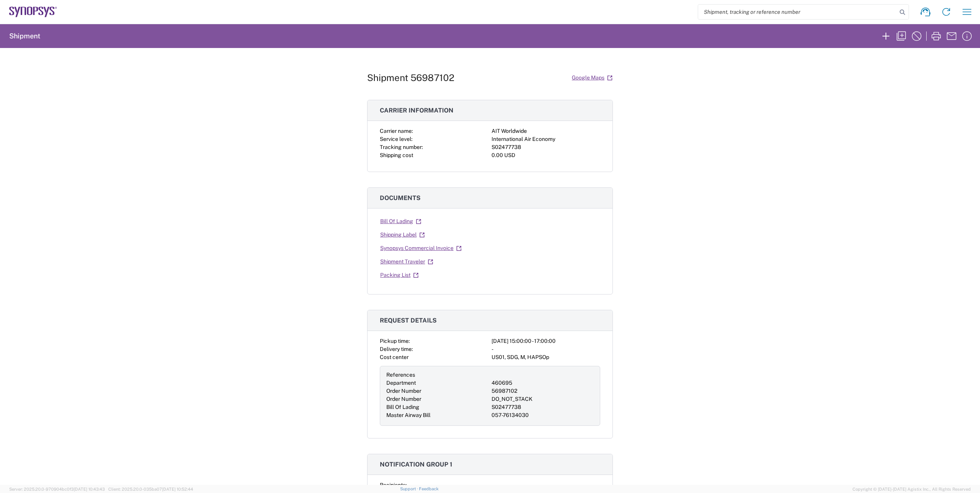 The width and height of the screenshot is (980, 493). What do you see at coordinates (542, 415) in the screenshot?
I see `div: 057-76134030` at bounding box center [542, 415].